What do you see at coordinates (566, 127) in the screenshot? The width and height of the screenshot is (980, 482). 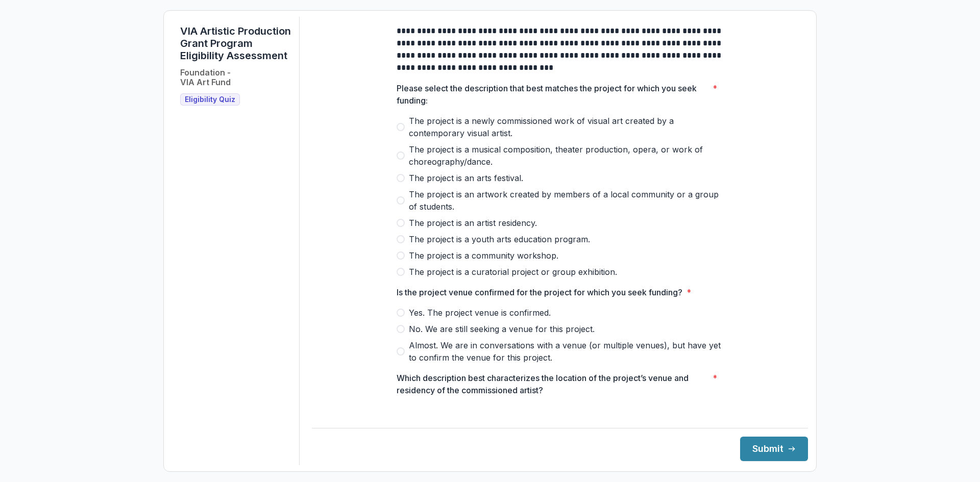 I see `span: The project is a newly commissioned work of visual art created by a contemporary visual artist.` at bounding box center [566, 127].